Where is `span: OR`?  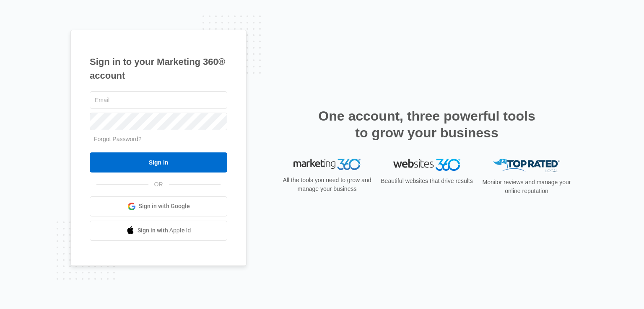
span: OR is located at coordinates (158, 184).